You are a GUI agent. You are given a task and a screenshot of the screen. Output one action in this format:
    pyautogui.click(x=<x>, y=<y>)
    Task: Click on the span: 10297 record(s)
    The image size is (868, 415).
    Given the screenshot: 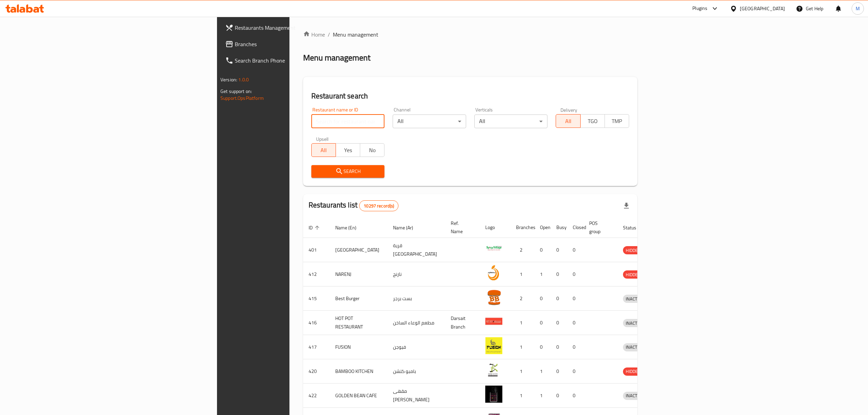 What is the action you would take?
    pyautogui.click(x=379, y=206)
    